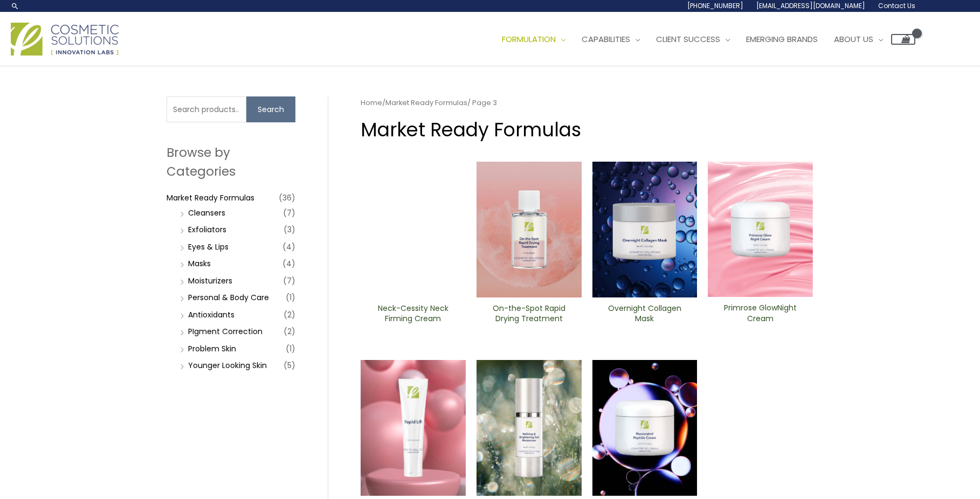  What do you see at coordinates (781, 39) in the screenshot?
I see `a: Emerging Brands` at bounding box center [781, 39].